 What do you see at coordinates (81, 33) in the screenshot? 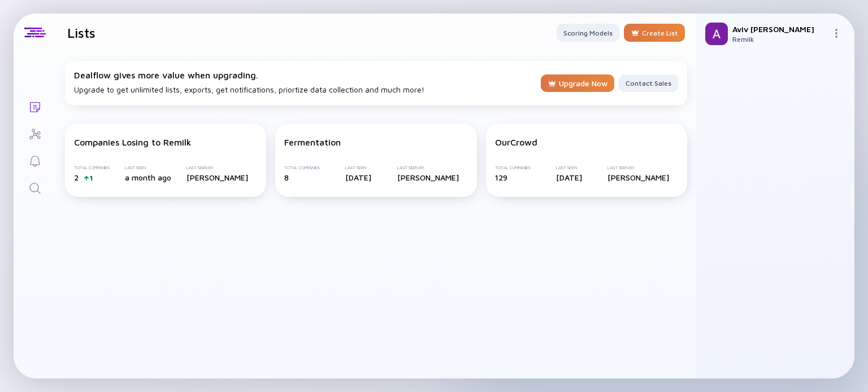
I see `h1: Lists` at bounding box center [81, 33].